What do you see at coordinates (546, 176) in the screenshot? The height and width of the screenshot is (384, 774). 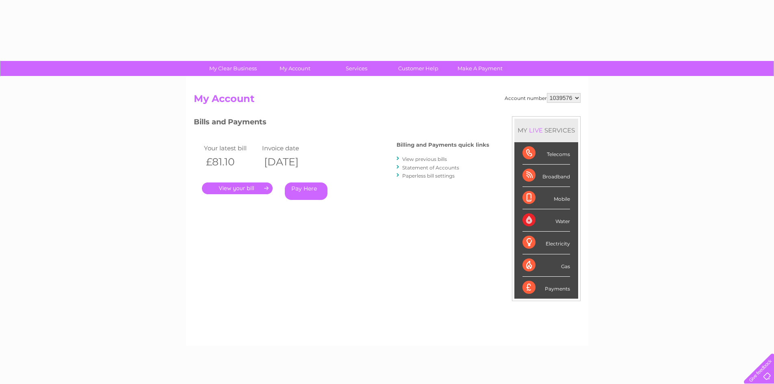 I see `div: Broadband` at bounding box center [546, 176].